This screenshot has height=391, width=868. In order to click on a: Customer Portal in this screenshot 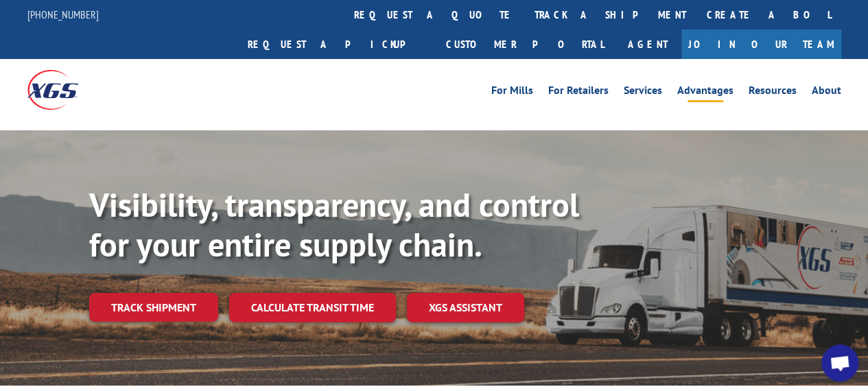, I will do `click(525, 44)`.